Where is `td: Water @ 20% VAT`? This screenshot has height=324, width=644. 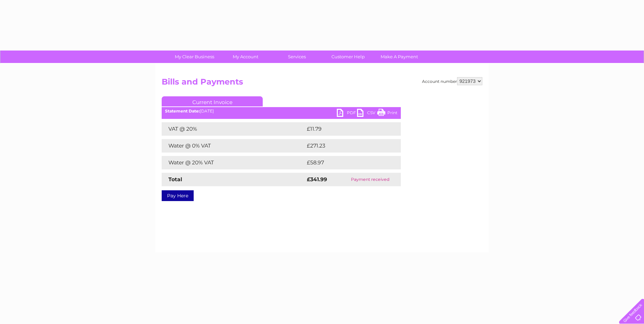
td: Water @ 20% VAT is located at coordinates (233, 163).